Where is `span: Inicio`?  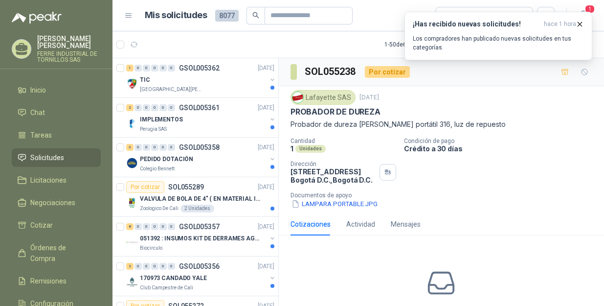
span: Inicio is located at coordinates (38, 90).